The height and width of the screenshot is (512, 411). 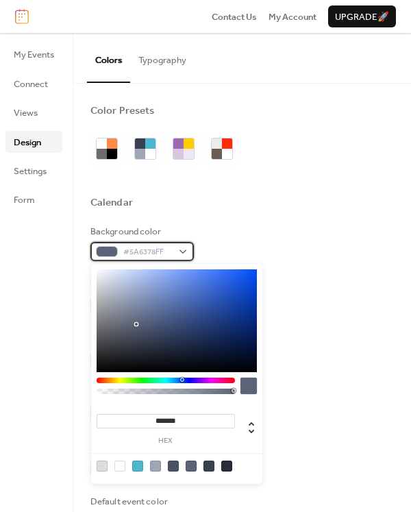 What do you see at coordinates (22, 16) in the screenshot?
I see `img: logo` at bounding box center [22, 16].